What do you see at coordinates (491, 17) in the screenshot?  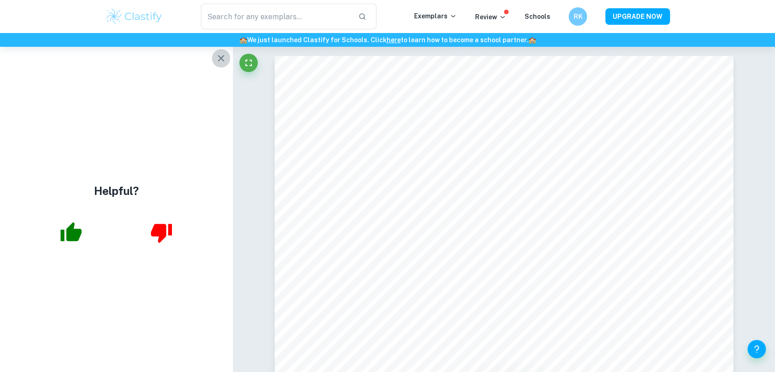 I see `p: Review` at bounding box center [491, 17].